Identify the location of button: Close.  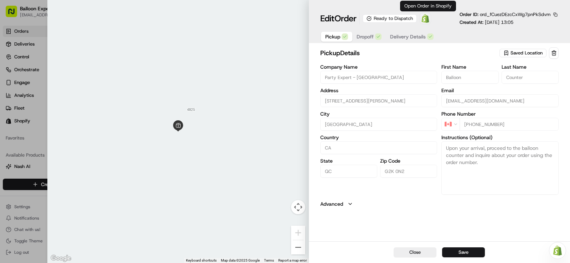
(415, 252).